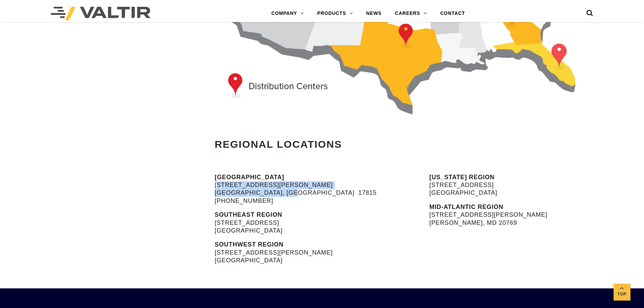  What do you see at coordinates (249, 244) in the screenshot?
I see `strong: SOUTHWEST REGION` at bounding box center [249, 244].